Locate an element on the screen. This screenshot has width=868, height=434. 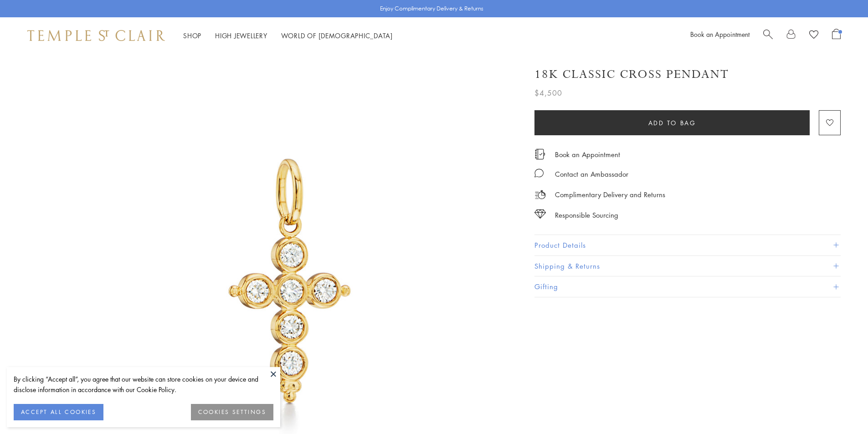
div: Contact an Ambassador is located at coordinates (591, 174).